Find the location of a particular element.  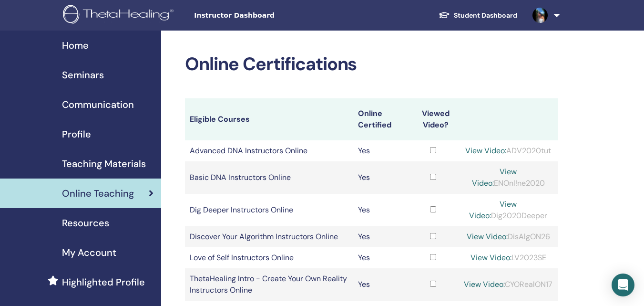

th: Viewed Video? is located at coordinates (433, 119).